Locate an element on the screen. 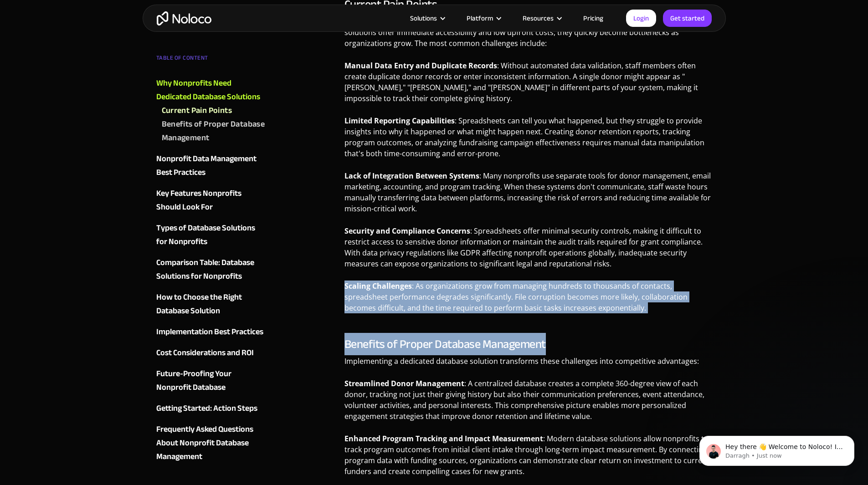 The height and width of the screenshot is (485, 868). strong: Lack of Integration Between Systems is located at coordinates (412, 176).